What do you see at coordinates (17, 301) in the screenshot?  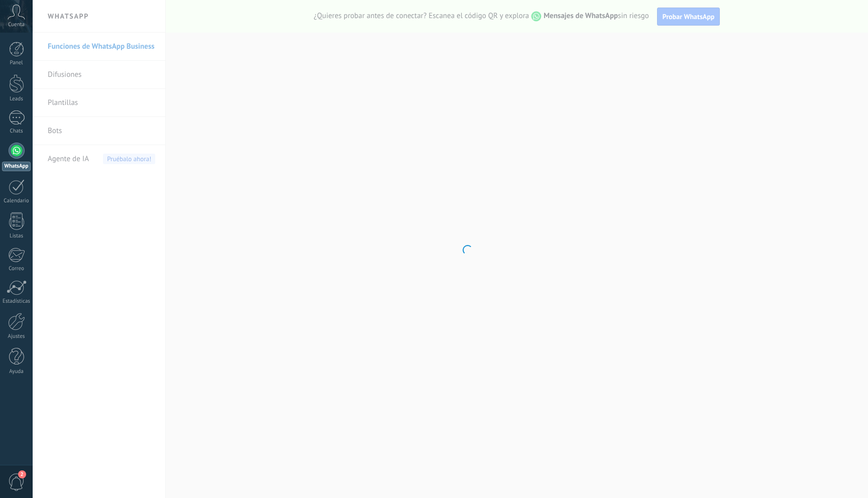 I see `div: Estadísticas` at bounding box center [17, 301].